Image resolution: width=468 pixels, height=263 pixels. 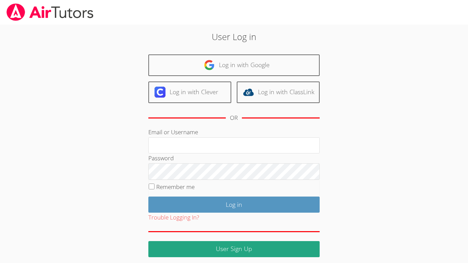 I want to click on input: Log in, so click(x=234, y=205).